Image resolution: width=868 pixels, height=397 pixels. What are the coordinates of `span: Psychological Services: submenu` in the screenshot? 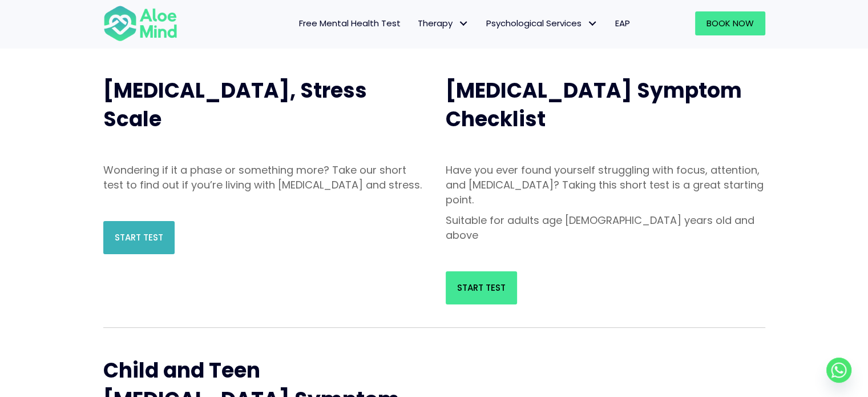 It's located at (592, 24).